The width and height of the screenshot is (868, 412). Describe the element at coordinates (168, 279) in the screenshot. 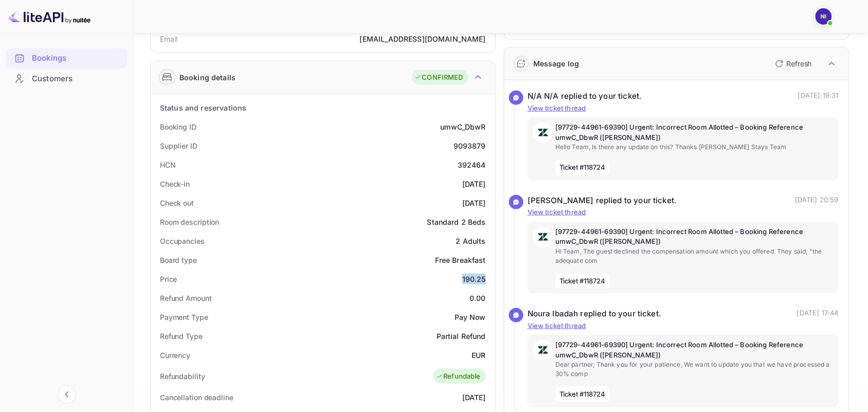

I see `div: Price` at that location.